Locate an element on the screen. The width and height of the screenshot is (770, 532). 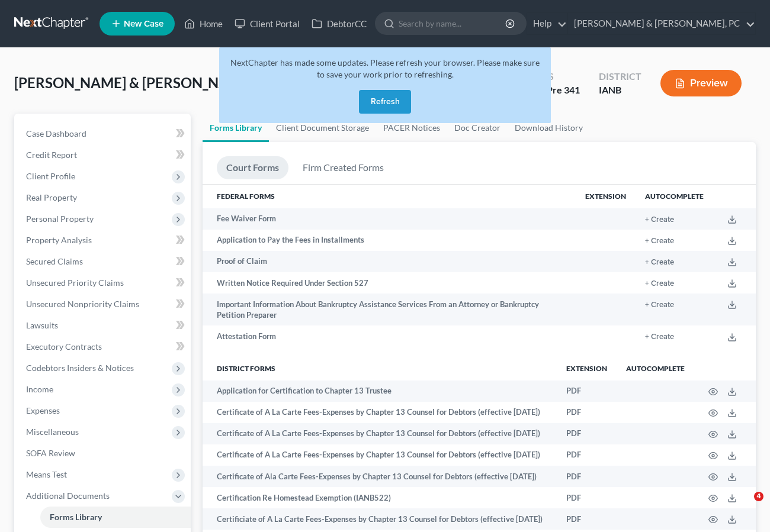
button: Refresh is located at coordinates (385, 102).